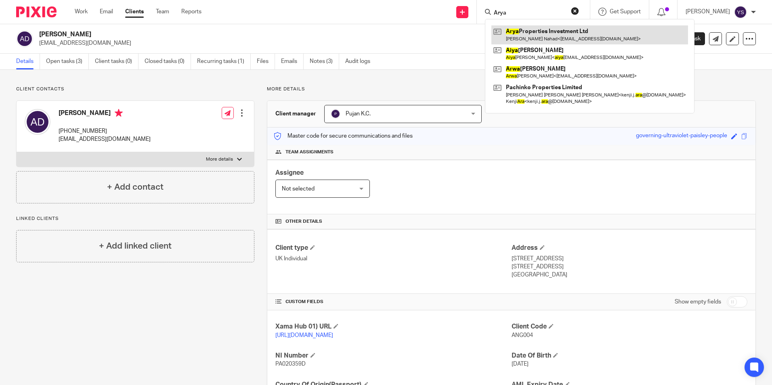 The image size is (772, 385). I want to click on div: governing-ultraviolet-paisley-people, so click(682, 136).